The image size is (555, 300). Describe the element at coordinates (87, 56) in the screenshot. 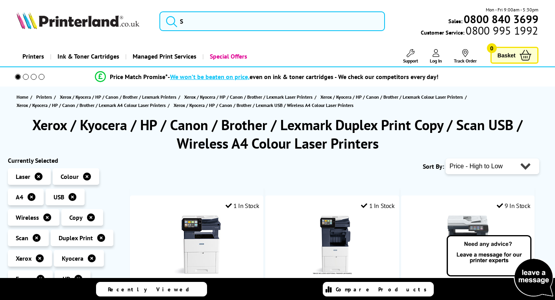

I see `a: Ink & Toner Cartridges` at that location.